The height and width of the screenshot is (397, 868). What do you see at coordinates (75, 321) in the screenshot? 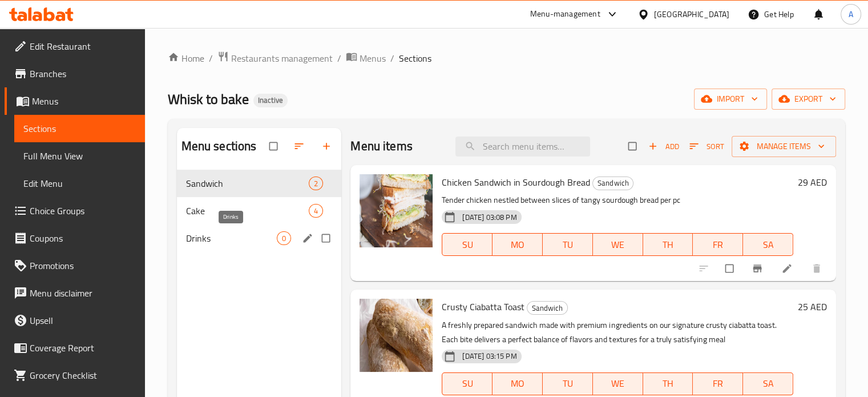
I see `a: Upsell` at bounding box center [75, 321].